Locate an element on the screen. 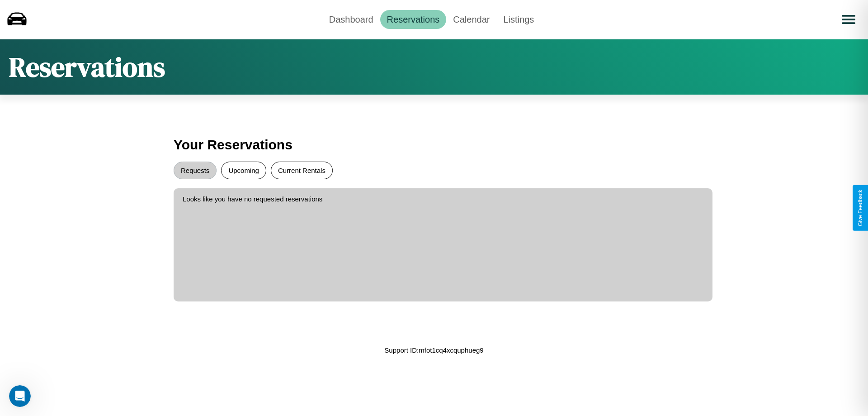  button: Current Rentals is located at coordinates (302, 170).